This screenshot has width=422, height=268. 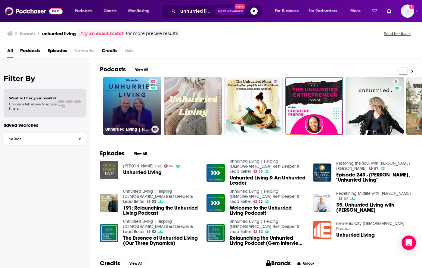 What do you see at coordinates (109, 233) in the screenshot?
I see `img: The Essence of Unhurried Living (Our Three Dynamics)` at bounding box center [109, 233].